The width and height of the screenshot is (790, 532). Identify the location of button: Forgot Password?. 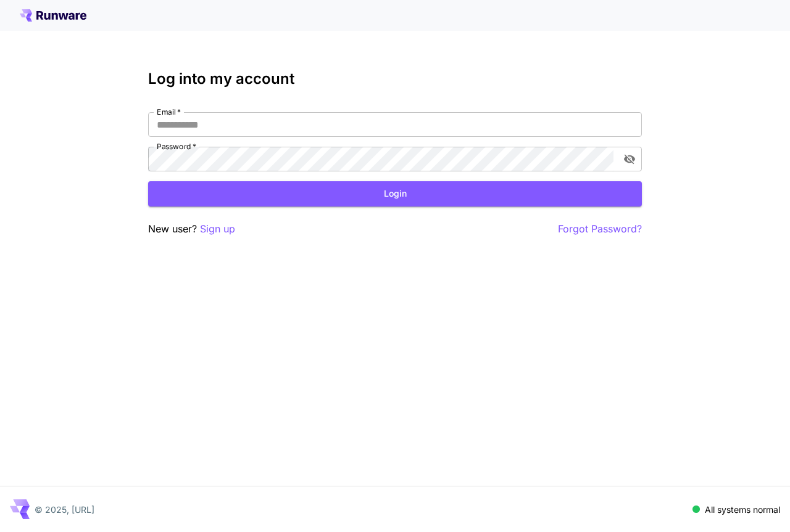
(599, 229).